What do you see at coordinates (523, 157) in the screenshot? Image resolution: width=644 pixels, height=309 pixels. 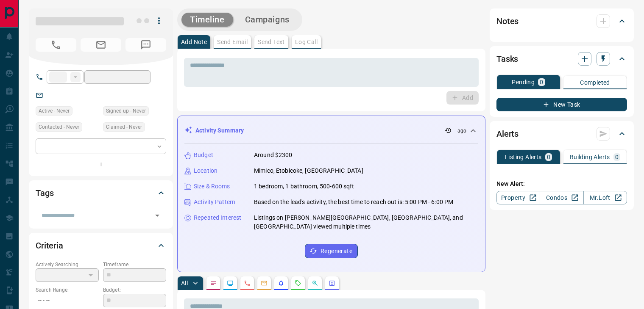 I see `p: Listing Alerts` at bounding box center [523, 157].